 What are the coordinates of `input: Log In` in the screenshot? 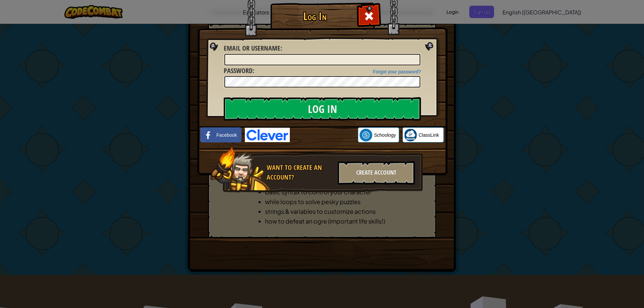 It's located at (322, 109).